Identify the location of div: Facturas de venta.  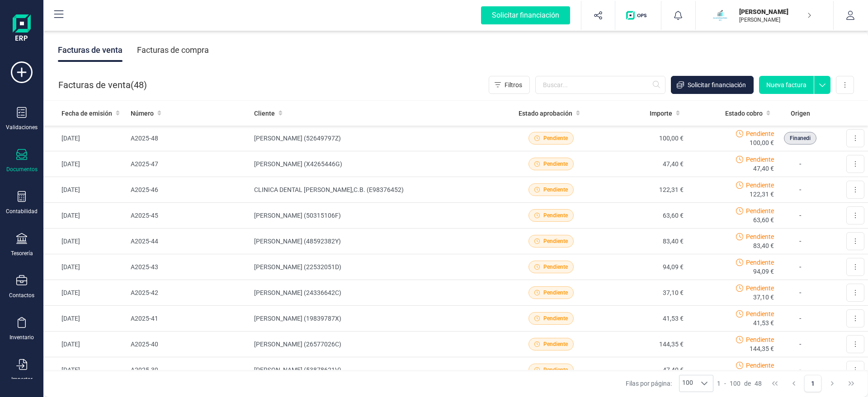
(90, 50).